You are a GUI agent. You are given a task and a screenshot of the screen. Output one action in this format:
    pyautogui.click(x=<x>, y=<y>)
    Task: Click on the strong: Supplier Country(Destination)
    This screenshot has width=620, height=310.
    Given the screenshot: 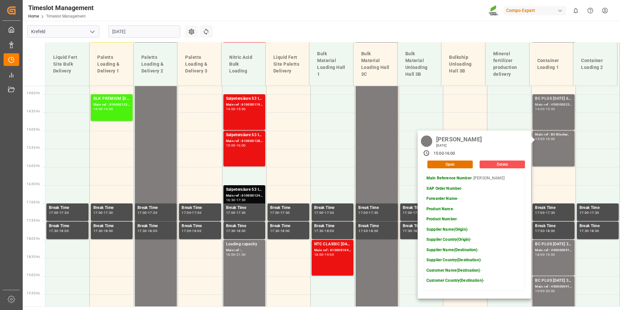 What is the action you would take?
    pyautogui.click(x=454, y=260)
    